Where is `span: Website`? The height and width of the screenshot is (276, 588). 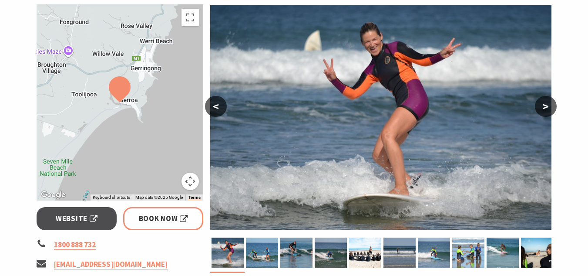 span: Website is located at coordinates (77, 218).